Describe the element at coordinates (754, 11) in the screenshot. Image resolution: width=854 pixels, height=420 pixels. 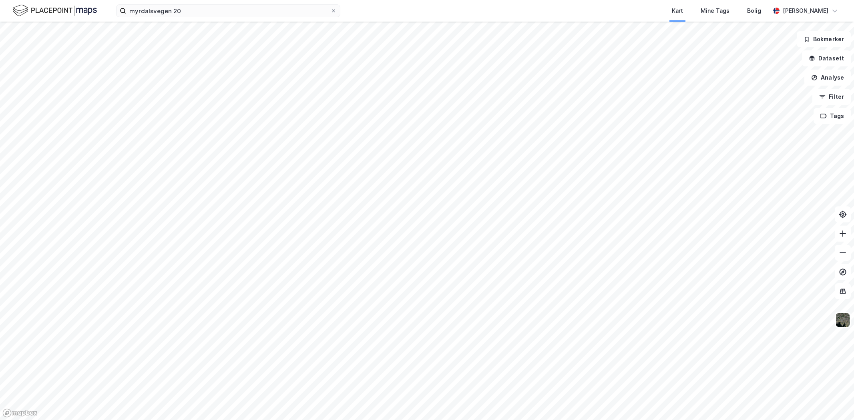
I see `div: Bolig` at that location.